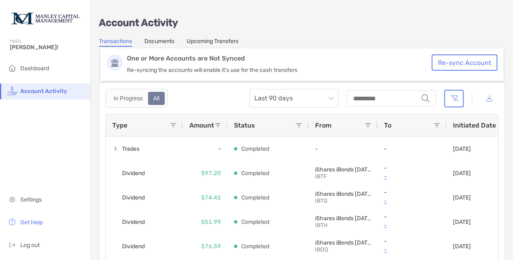 This screenshot has width=513, height=260. What do you see at coordinates (131, 148) in the screenshot?
I see `span: Trades` at bounding box center [131, 148].